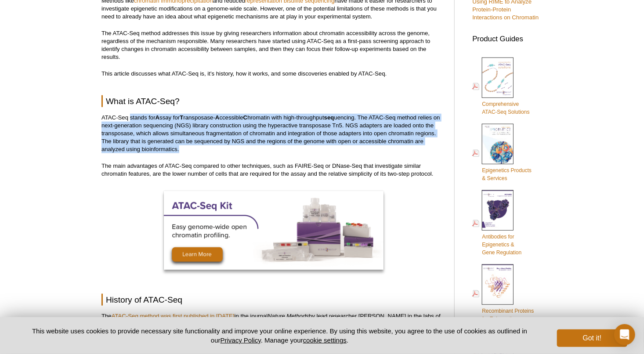  What do you see at coordinates (279, 335) in the screenshot?
I see `p: This website uses cookies to provide necessary site functionality and improve your online experie...` at bounding box center [279, 335].